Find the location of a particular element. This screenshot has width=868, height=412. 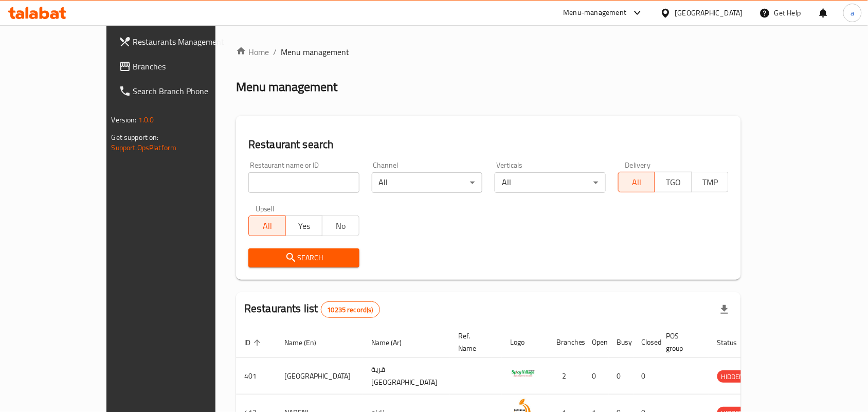

div: HIDDEN is located at coordinates (733, 376).